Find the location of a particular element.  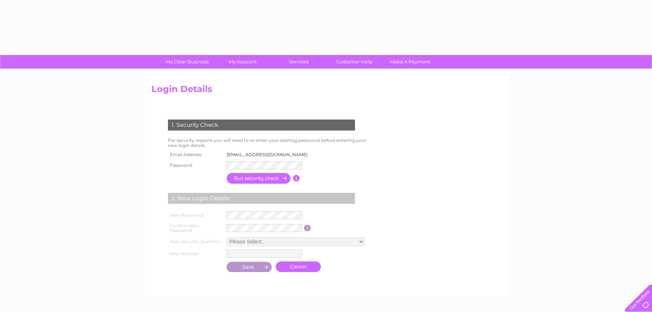

a: Cancel is located at coordinates (298, 266).